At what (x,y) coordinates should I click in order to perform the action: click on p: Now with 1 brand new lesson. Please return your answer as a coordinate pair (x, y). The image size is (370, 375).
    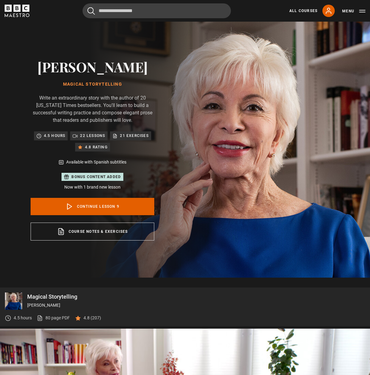
    Looking at the image, I should click on (93, 187).